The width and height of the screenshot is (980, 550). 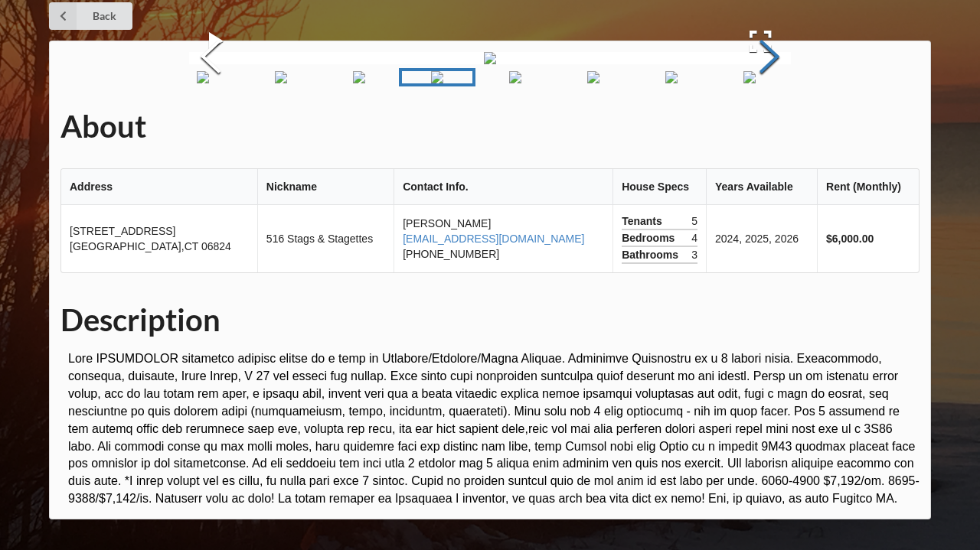 What do you see at coordinates (437, 77) in the screenshot?
I see `a: Go to Slide 5` at bounding box center [437, 77].